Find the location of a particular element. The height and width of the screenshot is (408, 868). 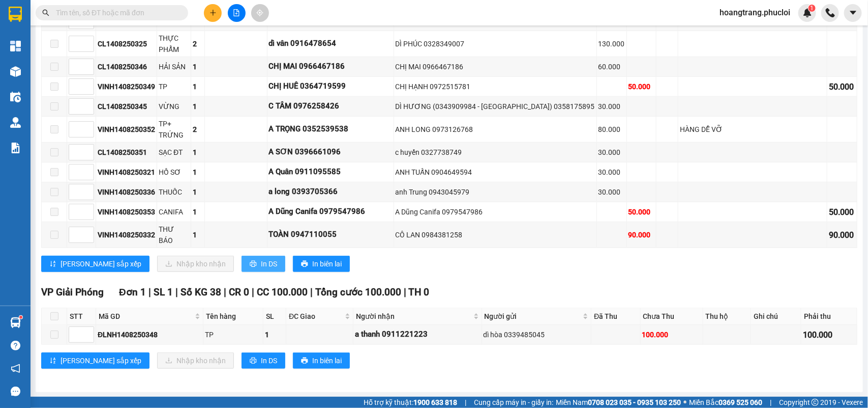

span: search is located at coordinates (46, 13).